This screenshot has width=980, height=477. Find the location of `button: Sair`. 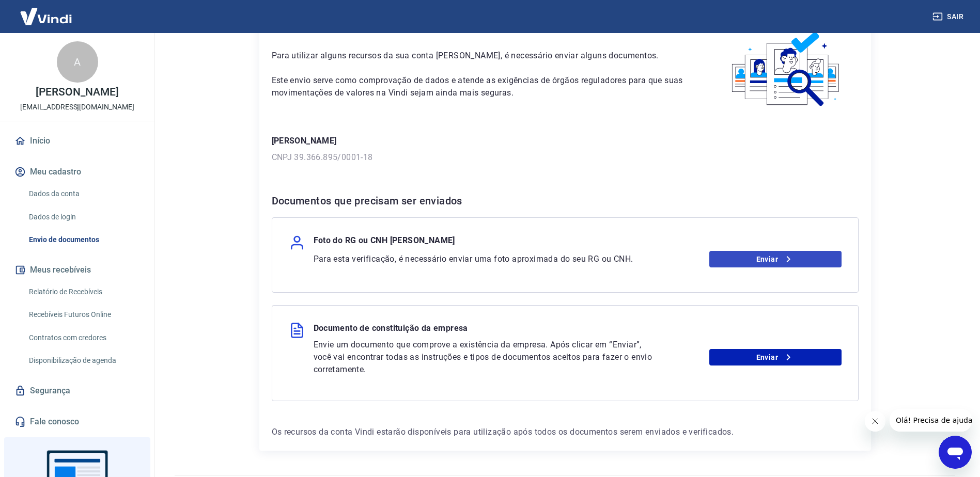

button: Sair is located at coordinates (949, 16).